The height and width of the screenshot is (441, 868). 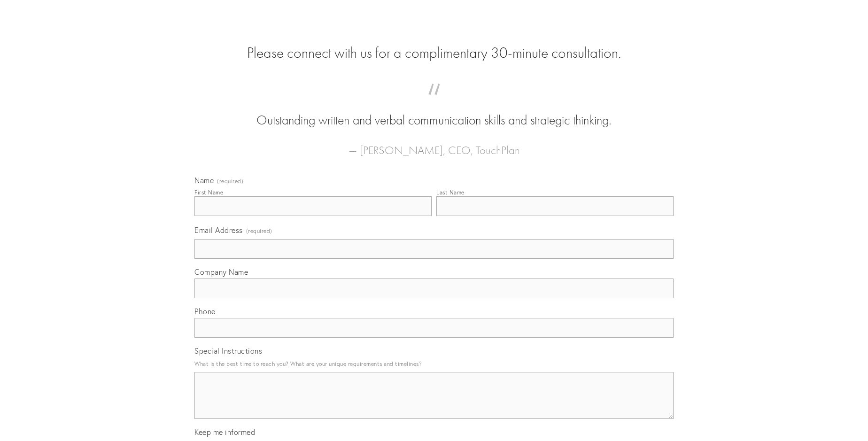 What do you see at coordinates (434, 111) in the screenshot?
I see `blockquote: Outstanding written and verbal communication skills and strategic thinking.` at bounding box center [434, 111].